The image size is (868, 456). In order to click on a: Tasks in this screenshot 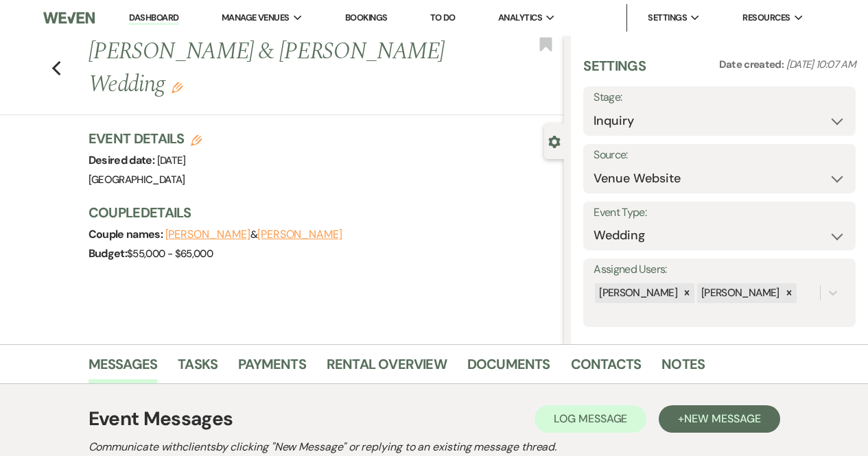, I will do `click(197, 369)`.